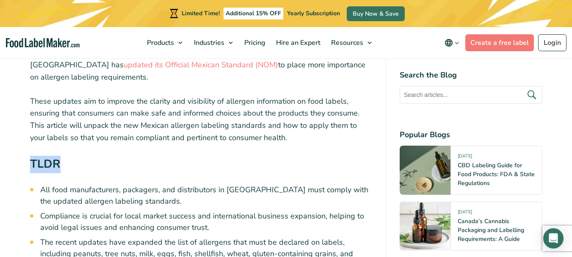  I want to click on a: Pricing, so click(254, 43).